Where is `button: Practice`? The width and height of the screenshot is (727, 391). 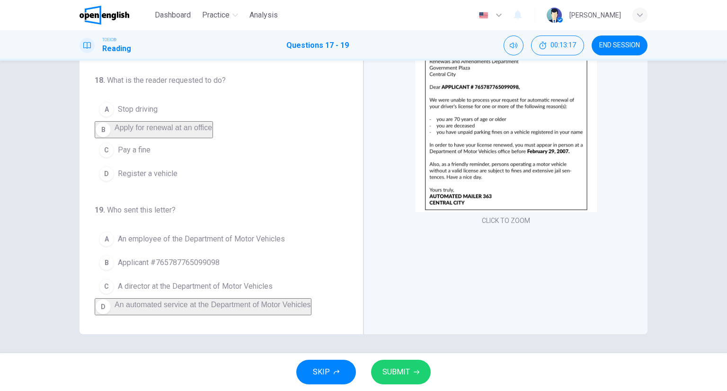
button: Practice is located at coordinates (220, 15).